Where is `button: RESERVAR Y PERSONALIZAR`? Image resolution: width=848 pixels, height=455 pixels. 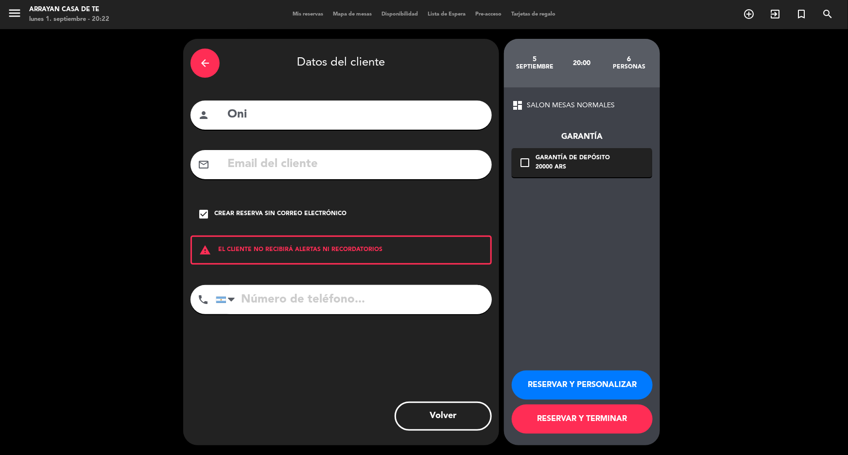 button: RESERVAR Y PERSONALIZAR is located at coordinates (582, 385).